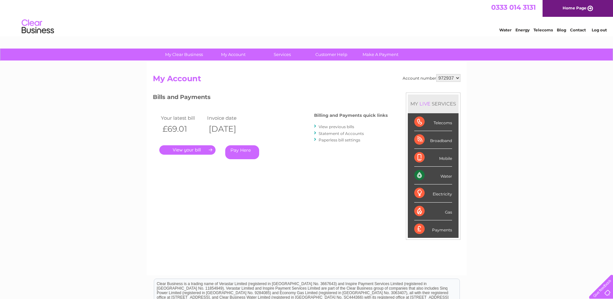 The width and height of the screenshot is (613, 299). I want to click on a: Services, so click(282, 54).